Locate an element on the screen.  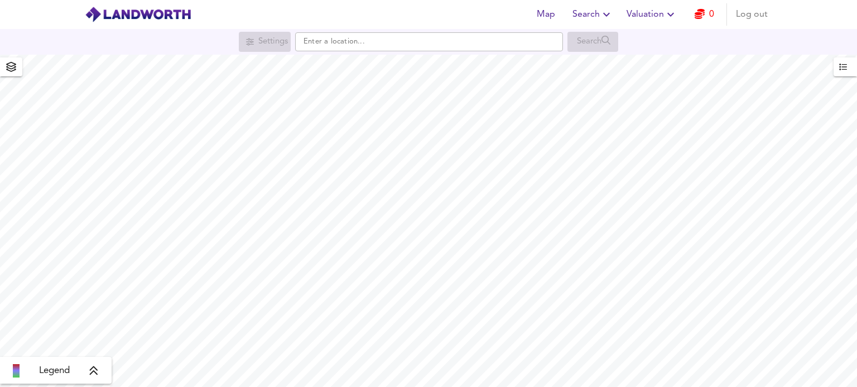
span: Log out is located at coordinates (751, 15).